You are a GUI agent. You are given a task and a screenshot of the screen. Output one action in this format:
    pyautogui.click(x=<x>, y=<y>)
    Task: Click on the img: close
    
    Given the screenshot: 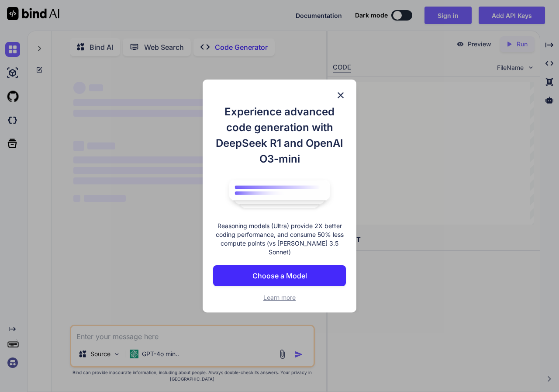 What is the action you would take?
    pyautogui.click(x=341, y=95)
    